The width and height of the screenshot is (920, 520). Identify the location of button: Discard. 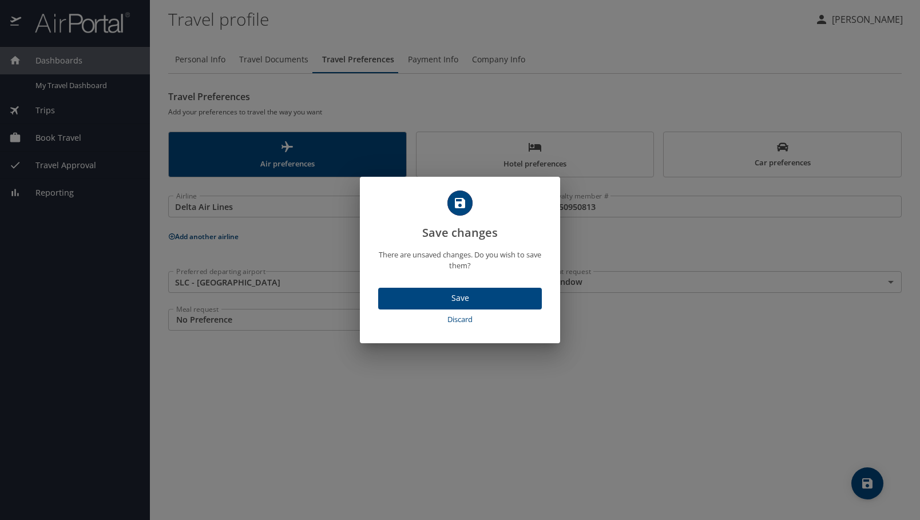
(460, 319).